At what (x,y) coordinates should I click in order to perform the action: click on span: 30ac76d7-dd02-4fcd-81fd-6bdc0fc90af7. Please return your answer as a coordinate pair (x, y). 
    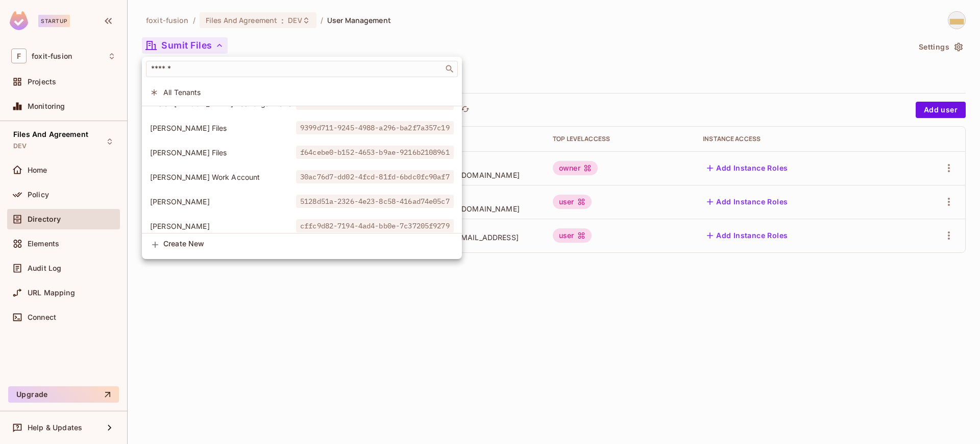
    Looking at the image, I should click on (375, 177).